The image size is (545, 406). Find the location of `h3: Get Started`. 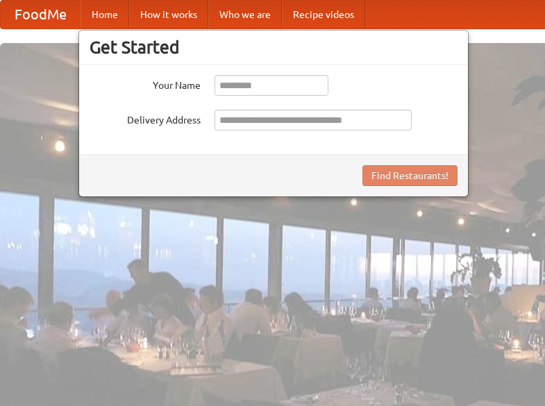

h3: Get Started is located at coordinates (273, 47).